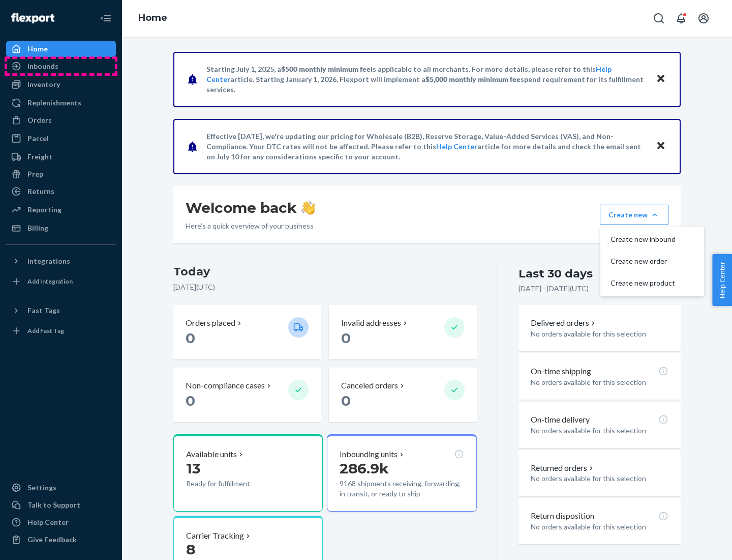 Image resolution: width=732 pixels, height=560 pixels. I want to click on div: Returns, so click(41, 192).